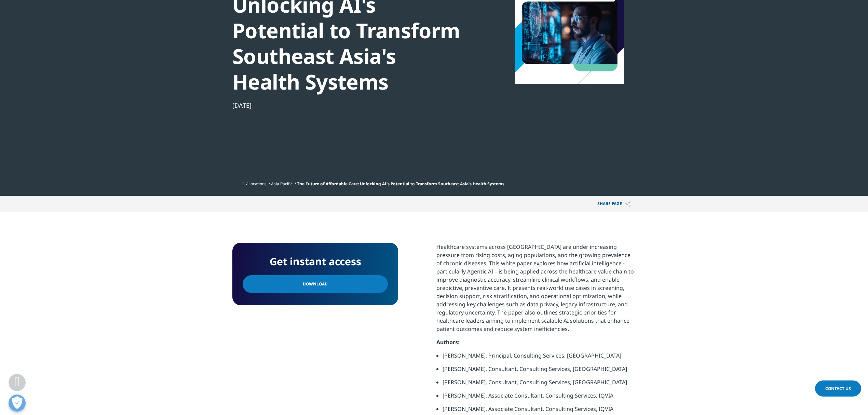 The height and width of the screenshot is (415, 868). I want to click on img: Share PAGE, so click(627, 204).